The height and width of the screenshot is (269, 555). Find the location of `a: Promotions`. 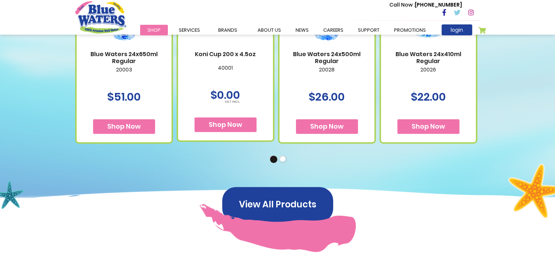

a: Promotions is located at coordinates (410, 30).